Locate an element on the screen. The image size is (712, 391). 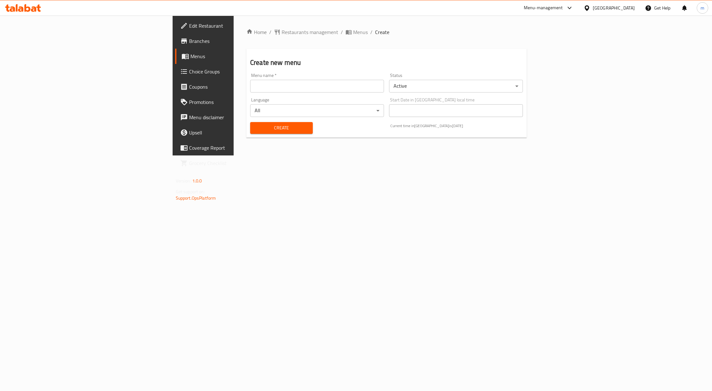
span: Upsell is located at coordinates (238, 133).